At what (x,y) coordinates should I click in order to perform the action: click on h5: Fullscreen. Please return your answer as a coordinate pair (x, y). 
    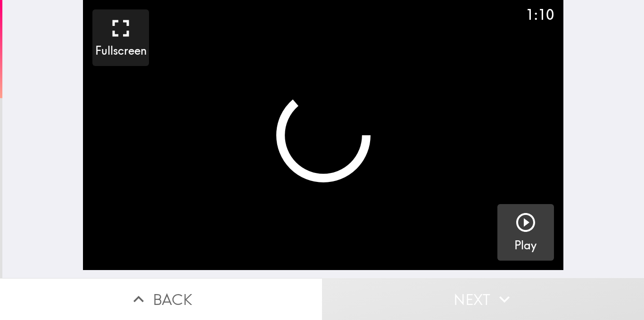
    Looking at the image, I should click on (121, 51).